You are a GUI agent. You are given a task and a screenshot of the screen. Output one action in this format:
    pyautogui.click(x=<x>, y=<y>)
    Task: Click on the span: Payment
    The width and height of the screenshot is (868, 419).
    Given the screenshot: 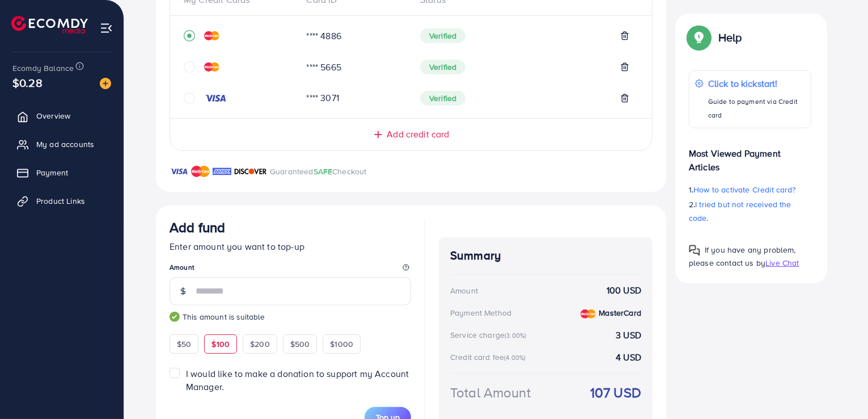 What is the action you would take?
    pyautogui.click(x=53, y=172)
    